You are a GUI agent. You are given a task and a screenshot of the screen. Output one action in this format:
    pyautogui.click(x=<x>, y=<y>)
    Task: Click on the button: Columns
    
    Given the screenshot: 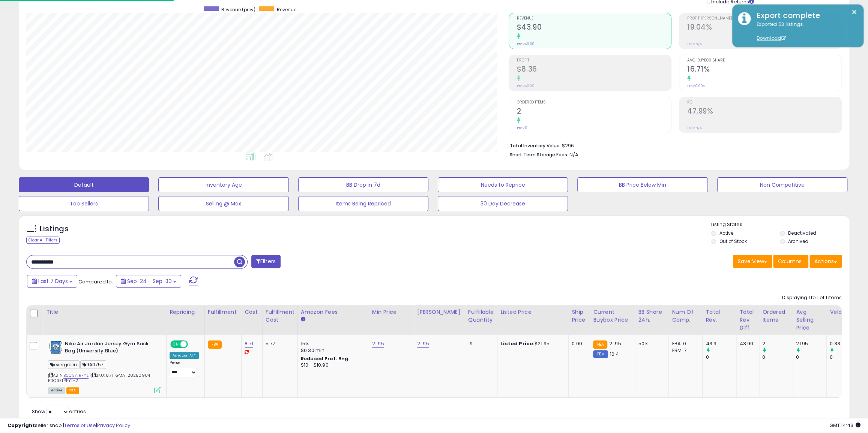 What is the action you would take?
    pyautogui.click(x=791, y=261)
    